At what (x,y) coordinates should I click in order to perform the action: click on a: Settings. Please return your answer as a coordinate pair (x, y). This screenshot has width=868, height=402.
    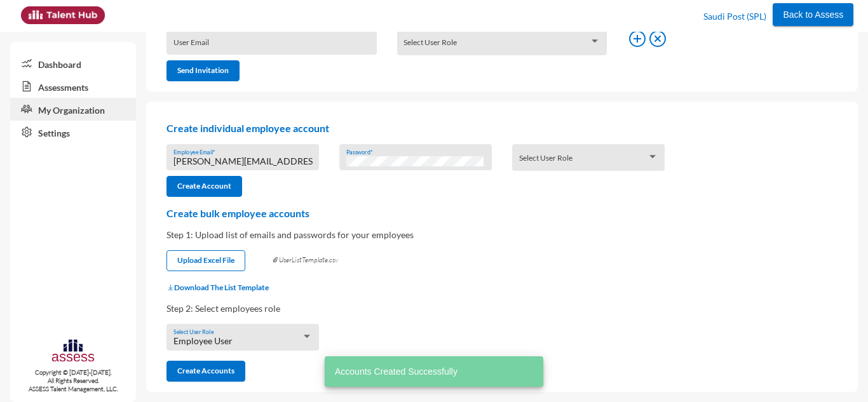
    Looking at the image, I should click on (73, 132).